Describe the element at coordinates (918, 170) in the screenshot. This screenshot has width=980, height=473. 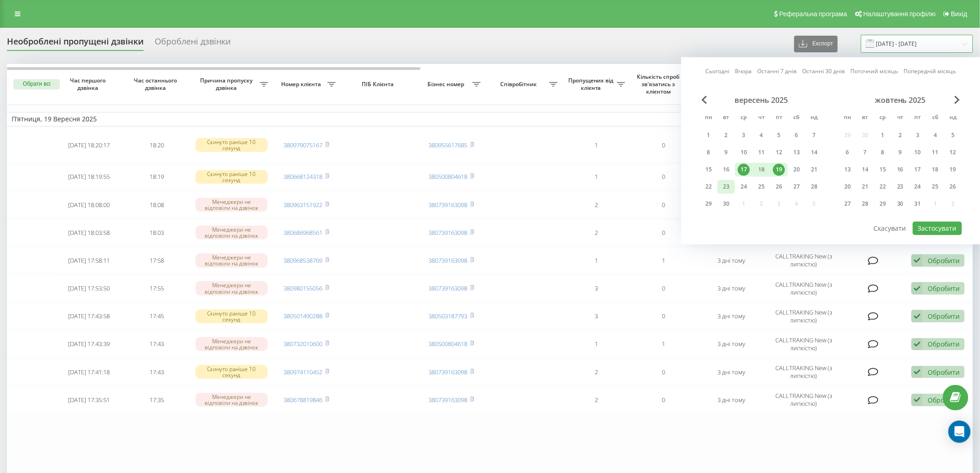
I see `div: 17` at that location.